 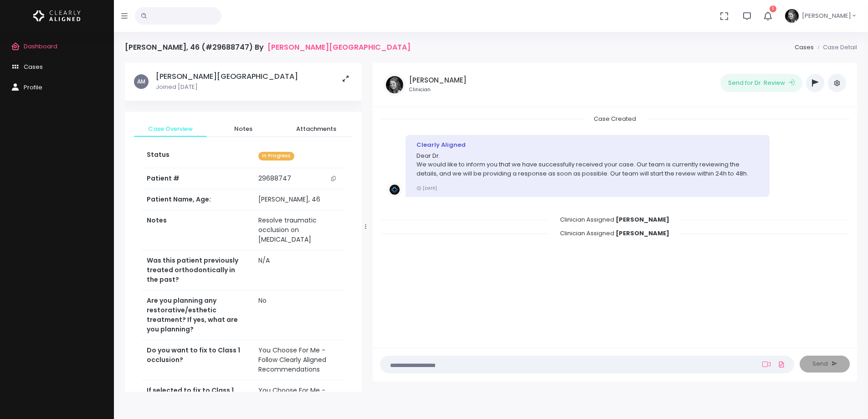 What do you see at coordinates (299, 360) in the screenshot?
I see `td: You Choose For Me - Follow Clearly Aligned Recommendations` at bounding box center [299, 360].